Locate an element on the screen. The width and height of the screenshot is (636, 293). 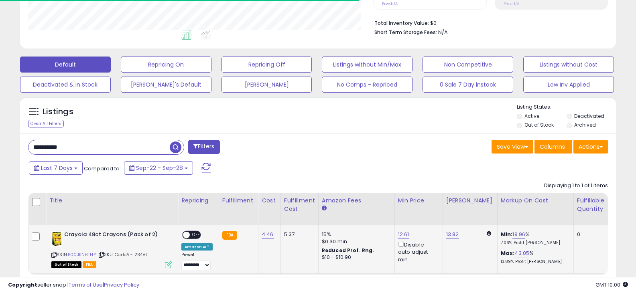
a: B00JKN8THY is located at coordinates (82, 255).